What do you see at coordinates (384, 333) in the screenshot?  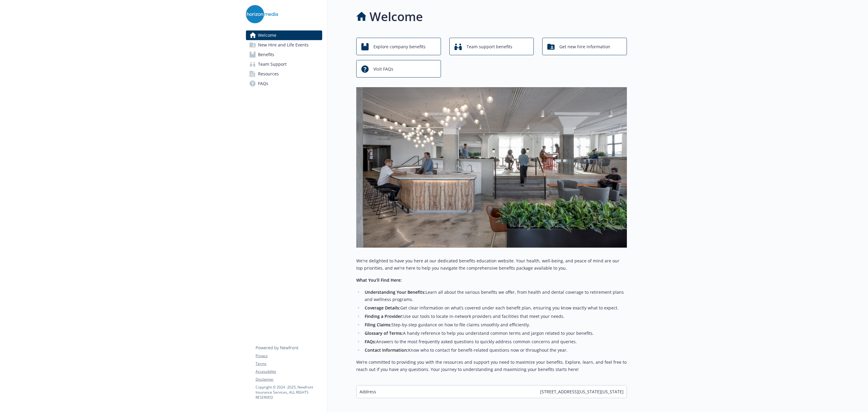 I see `strong: Glossary of Terms:` at bounding box center [384, 333].